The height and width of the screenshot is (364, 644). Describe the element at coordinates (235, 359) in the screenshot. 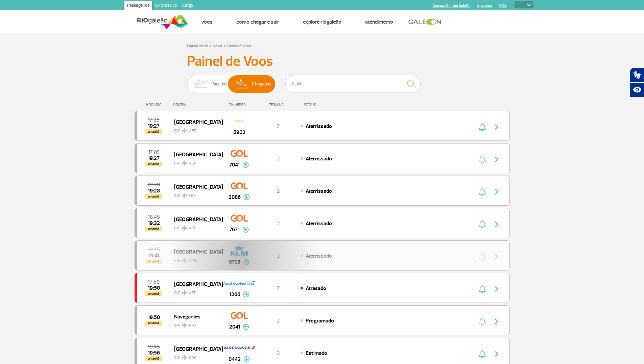

I see `span: 0442` at that location.